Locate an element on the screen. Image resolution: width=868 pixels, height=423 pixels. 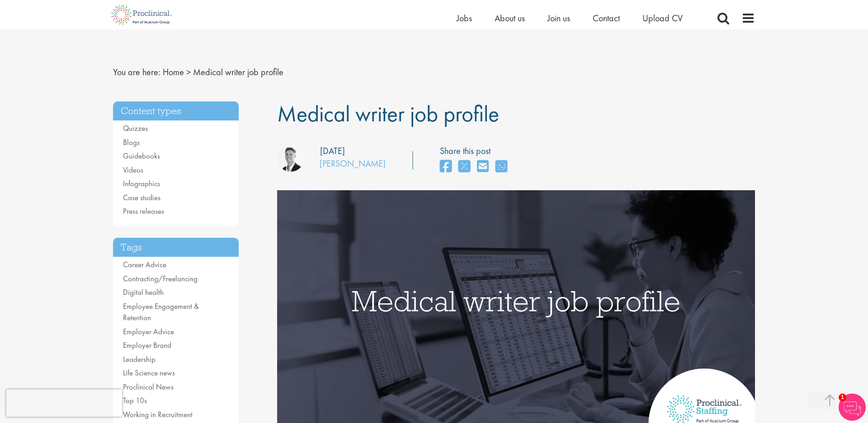
a: Leadership is located at coordinates (140, 359).